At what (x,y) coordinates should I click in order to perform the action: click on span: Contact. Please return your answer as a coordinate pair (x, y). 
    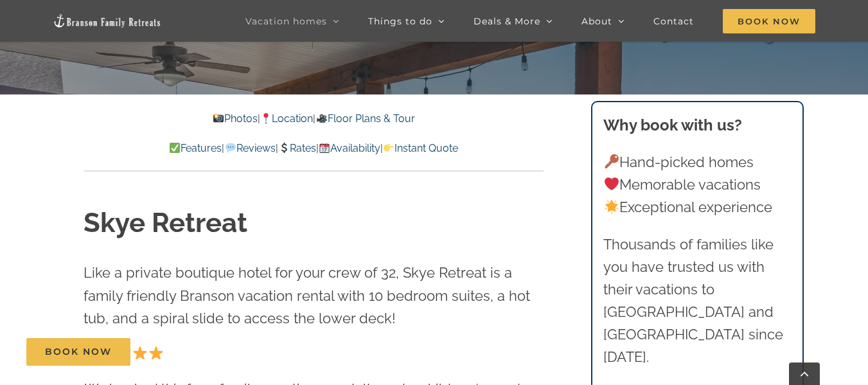
    Looking at the image, I should click on (673, 21).